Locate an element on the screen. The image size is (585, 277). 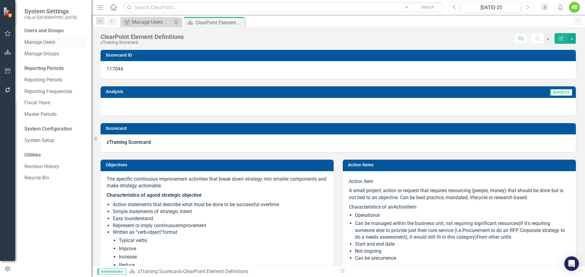
span: Represent or imply continuous is located at coordinates (145, 226).